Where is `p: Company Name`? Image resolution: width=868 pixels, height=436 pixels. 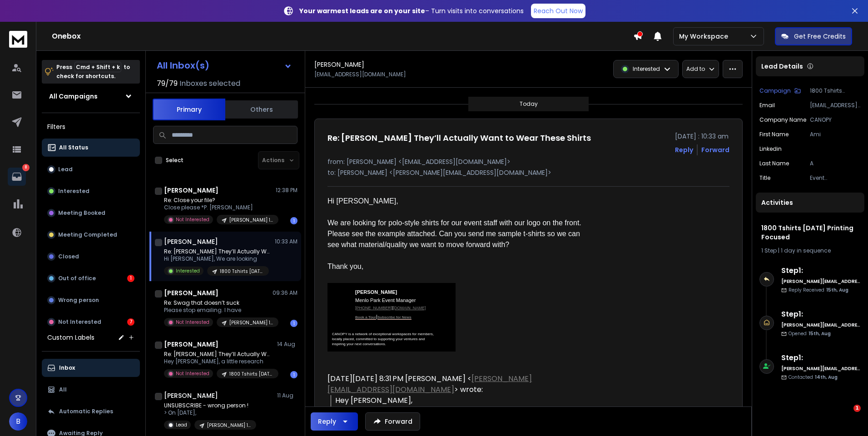 p: Company Name is located at coordinates (783, 120).